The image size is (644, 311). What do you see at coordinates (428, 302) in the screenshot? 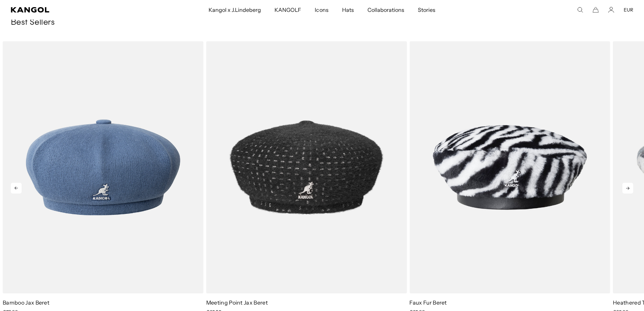
I see `a: Faux Fur Beret` at bounding box center [428, 302].